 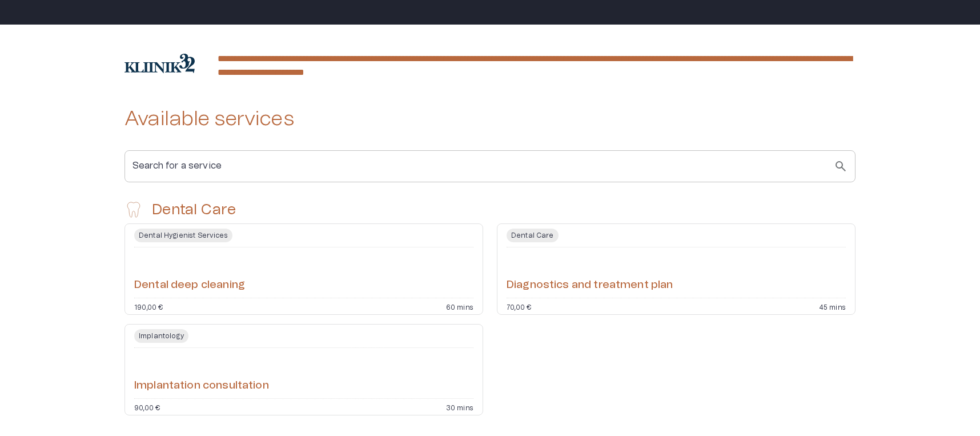 What do you see at coordinates (194, 210) in the screenshot?
I see `h4: Dental Care` at bounding box center [194, 210].